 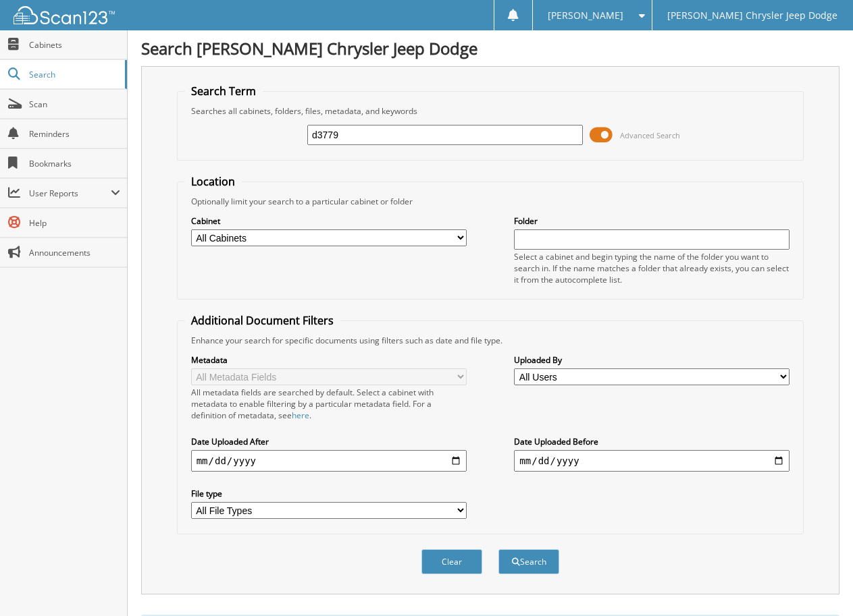 What do you see at coordinates (652, 268) in the screenshot?
I see `div: Select a cabinet and begin typing the name of the folder you want to search in. If the name match...` at bounding box center [652, 268].